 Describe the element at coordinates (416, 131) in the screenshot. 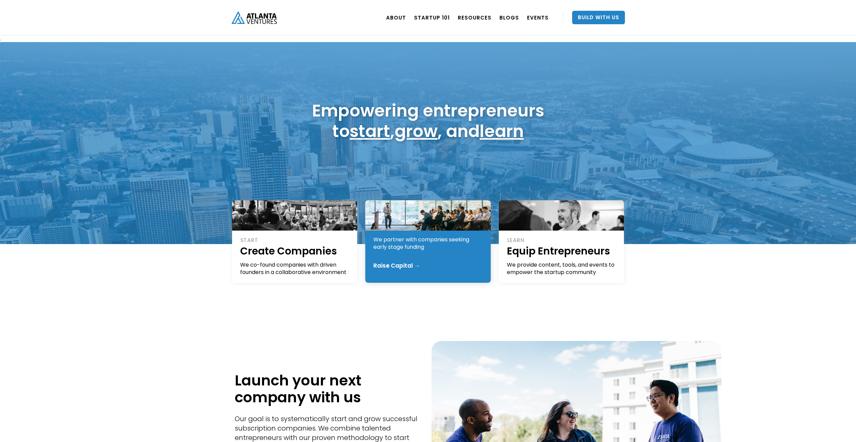

I see `a: grow` at that location.